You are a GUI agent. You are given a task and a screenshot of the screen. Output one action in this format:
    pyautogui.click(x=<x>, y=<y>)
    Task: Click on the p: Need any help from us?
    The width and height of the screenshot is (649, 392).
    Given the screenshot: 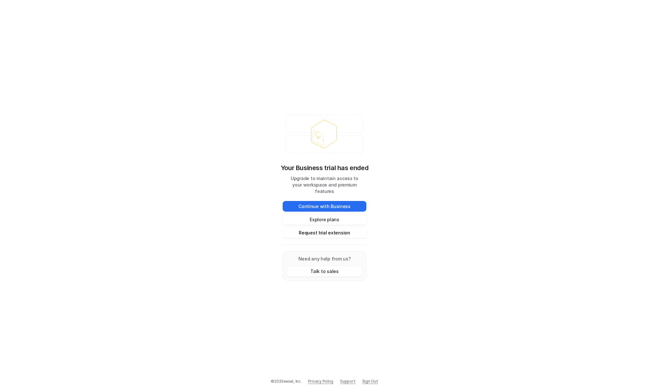 What is the action you would take?
    pyautogui.click(x=324, y=259)
    